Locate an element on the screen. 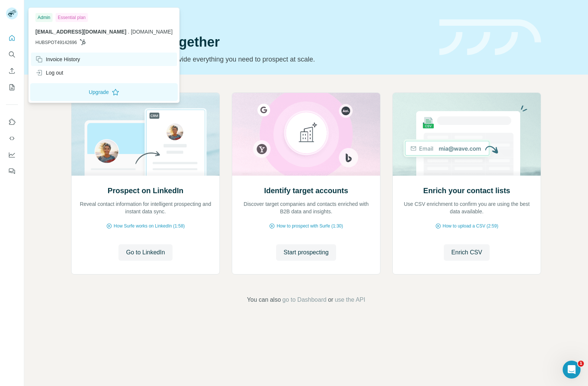 The height and width of the screenshot is (386, 588). img: Avatar is located at coordinates (12, 13).